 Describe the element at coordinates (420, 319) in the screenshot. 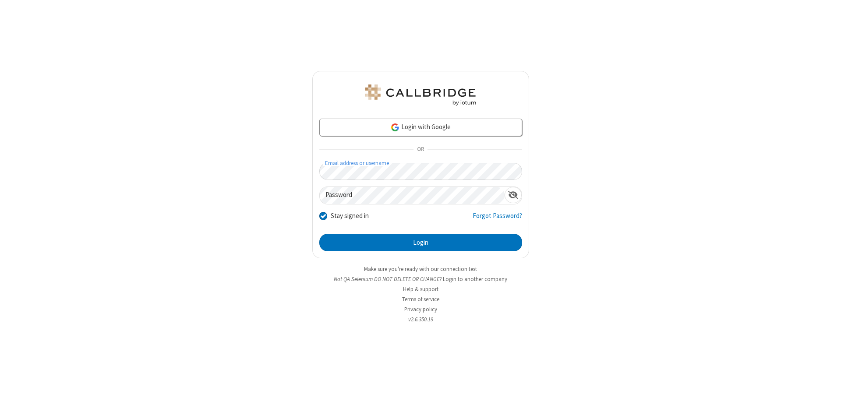

I see `li: v2.6.350.19` at that location.